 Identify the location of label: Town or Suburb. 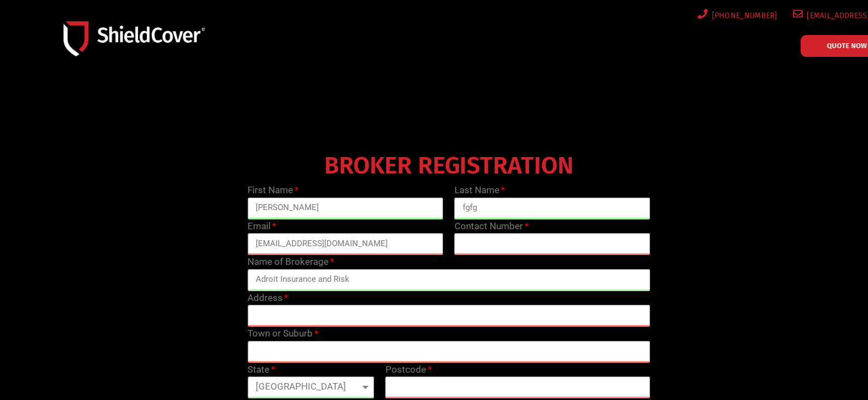
(283, 334).